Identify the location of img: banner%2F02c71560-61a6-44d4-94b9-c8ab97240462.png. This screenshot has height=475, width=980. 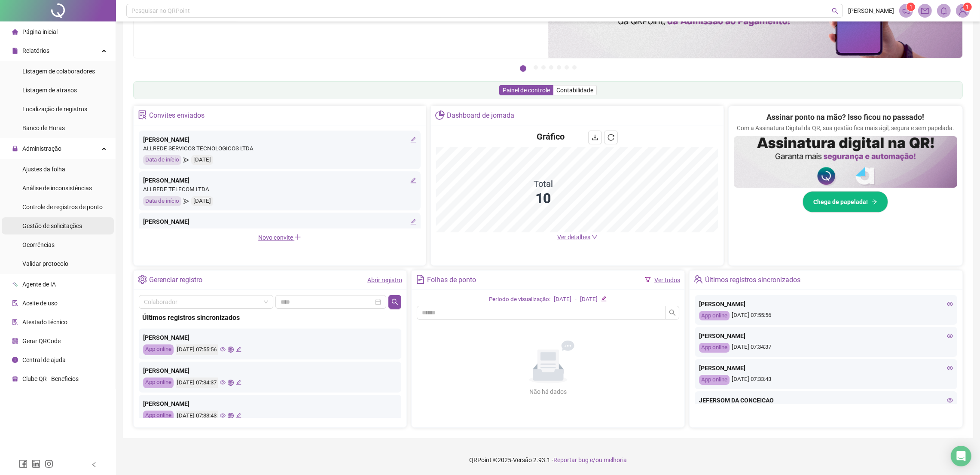
(845, 162).